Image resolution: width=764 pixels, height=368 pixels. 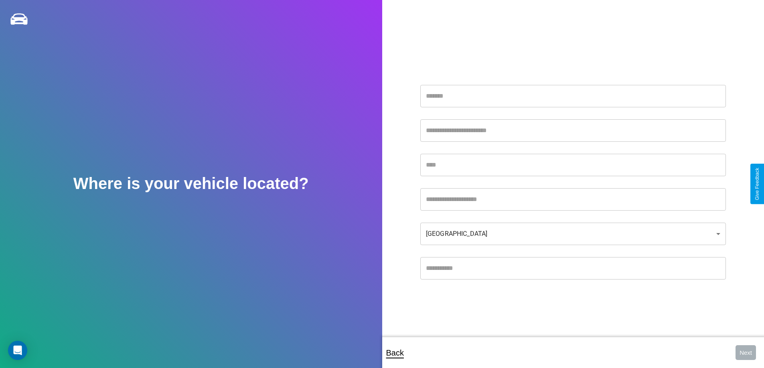 I want to click on h2: Where is your vehicle located?, so click(x=191, y=184).